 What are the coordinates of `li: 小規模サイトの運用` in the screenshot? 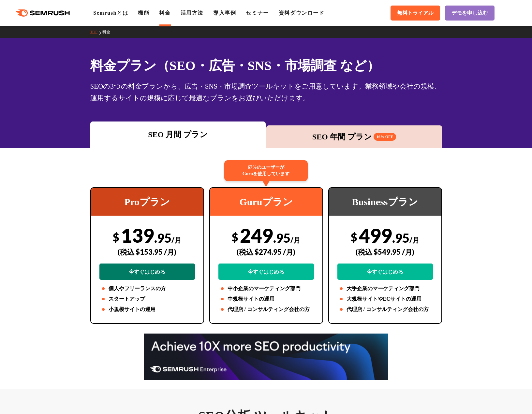 It's located at (147, 310).